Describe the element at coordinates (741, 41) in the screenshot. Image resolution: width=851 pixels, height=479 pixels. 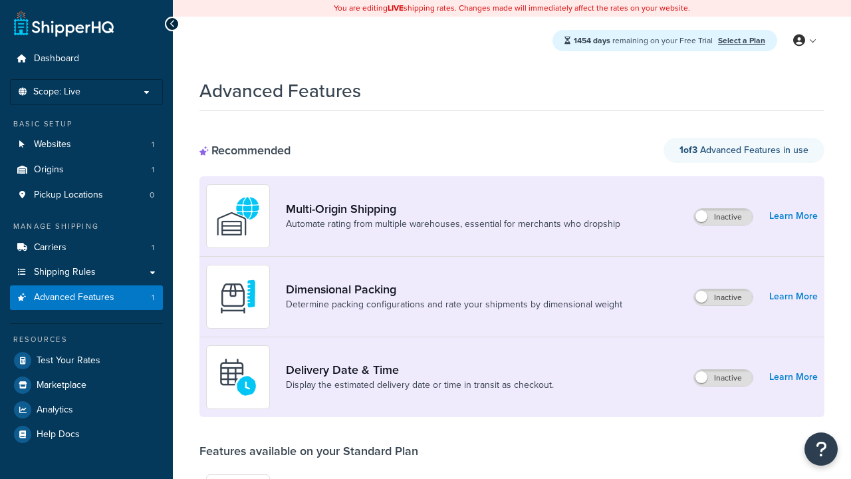
I see `a: Select a Plan` at that location.